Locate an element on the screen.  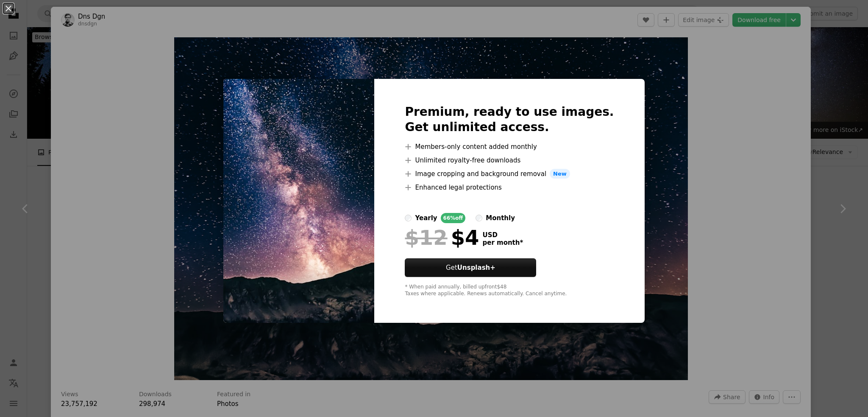
span: USD is located at coordinates (503, 235).